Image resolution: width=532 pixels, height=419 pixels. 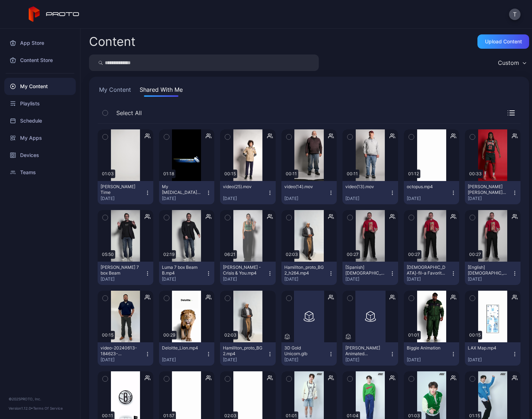 I want to click on a: My Apps, so click(x=40, y=138).